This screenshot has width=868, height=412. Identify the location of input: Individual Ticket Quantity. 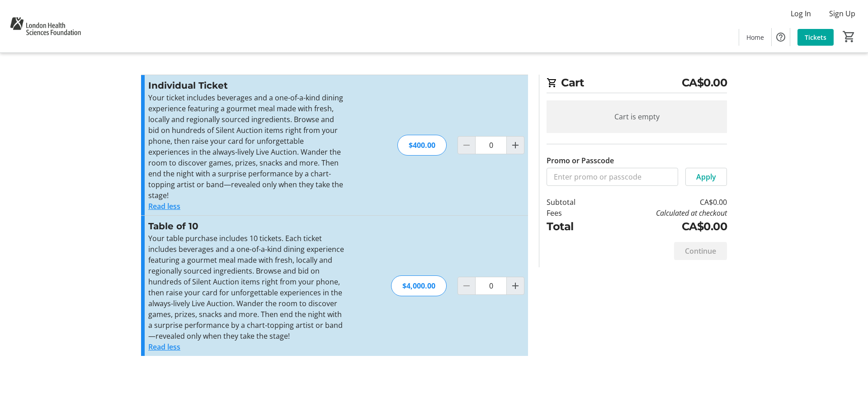
(491, 145).